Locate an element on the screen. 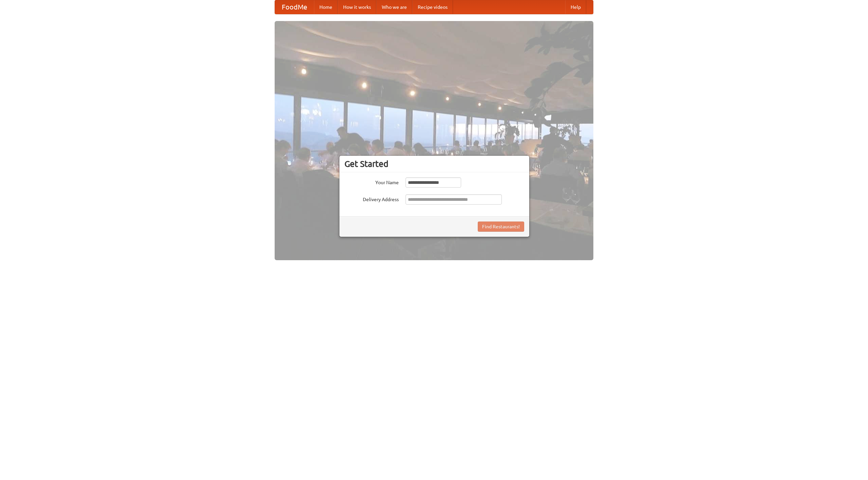 The image size is (868, 480). a: Who we are is located at coordinates (394, 7).